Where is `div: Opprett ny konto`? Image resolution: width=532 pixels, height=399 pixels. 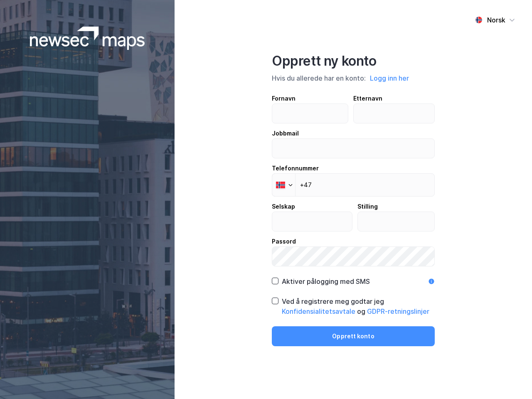
div: Opprett ny konto is located at coordinates (353, 61).